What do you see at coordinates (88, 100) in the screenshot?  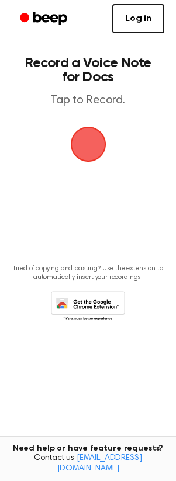 I see `p: Tap to Record.` at bounding box center [88, 100].